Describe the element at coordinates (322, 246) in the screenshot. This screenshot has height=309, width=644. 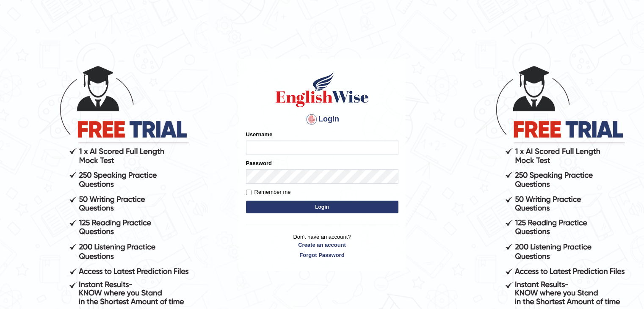
I see `p: Don't have an account?` at that location.